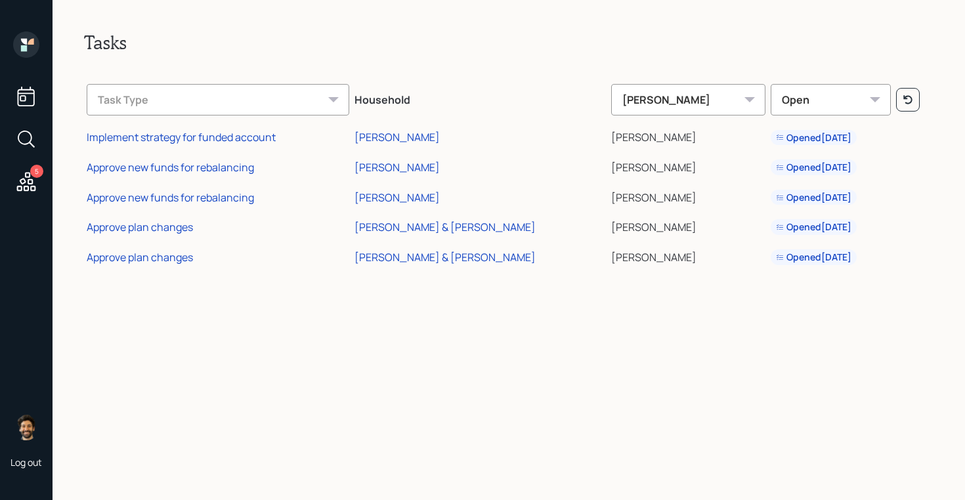 The height and width of the screenshot is (500, 965). What do you see at coordinates (181, 137) in the screenshot?
I see `div: Implement strategy for funded account` at bounding box center [181, 137].